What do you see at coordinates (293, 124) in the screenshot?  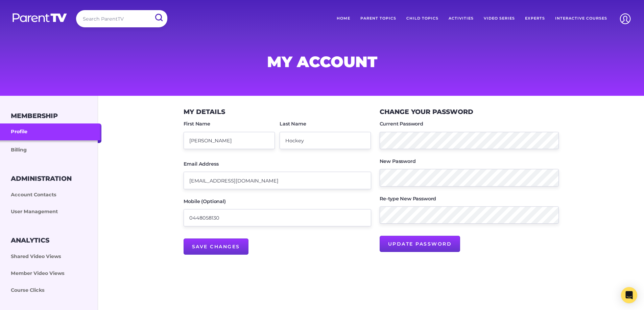 I see `label: Last Name` at bounding box center [293, 124].